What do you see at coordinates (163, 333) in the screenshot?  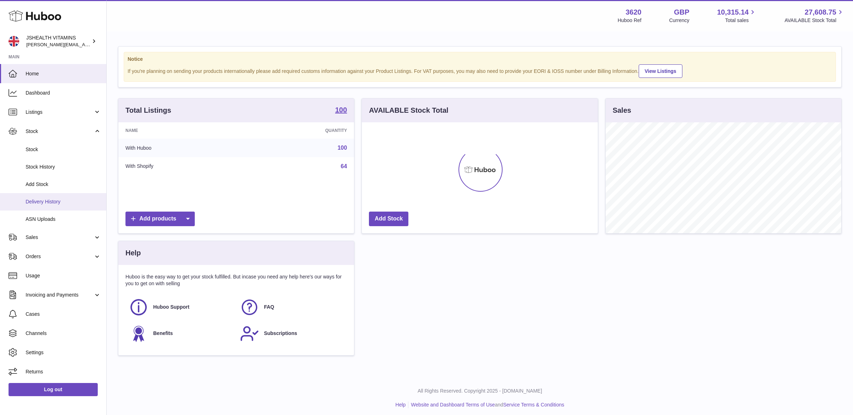 I see `span: Benefits` at bounding box center [163, 333].